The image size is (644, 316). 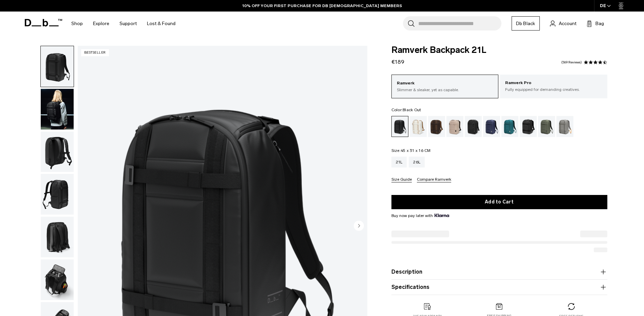 What do you see at coordinates (528, 127) in the screenshot?
I see `a: Reflective Black` at bounding box center [528, 127].